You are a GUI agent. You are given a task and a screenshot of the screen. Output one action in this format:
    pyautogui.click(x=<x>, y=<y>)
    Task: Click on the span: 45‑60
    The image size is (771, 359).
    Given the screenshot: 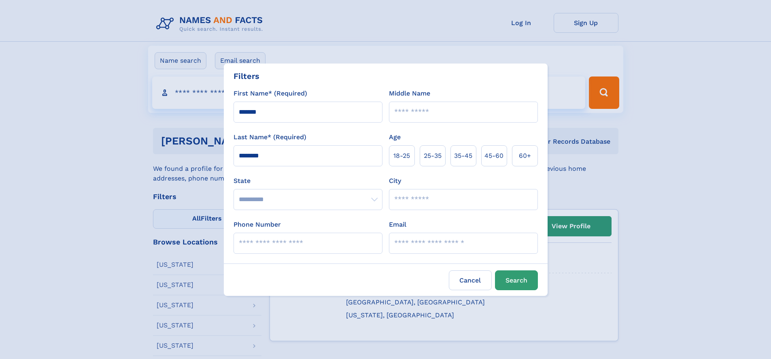 What is the action you would take?
    pyautogui.click(x=494, y=156)
    